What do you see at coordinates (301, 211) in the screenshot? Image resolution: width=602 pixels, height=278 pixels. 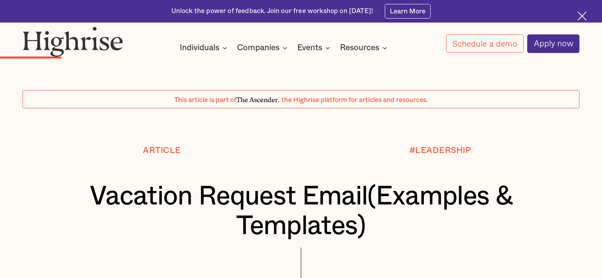 I see `h1: Vacation Request Email(Examples & Templates)` at bounding box center [301, 211].